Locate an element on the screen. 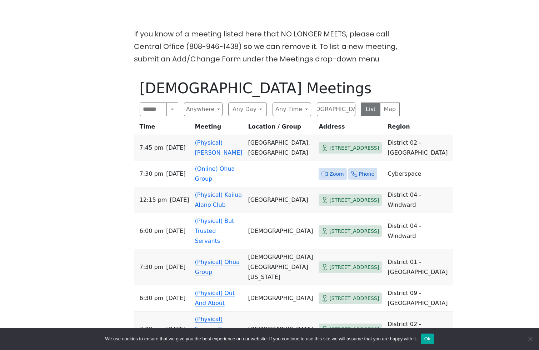  button: Ok is located at coordinates (427, 339).